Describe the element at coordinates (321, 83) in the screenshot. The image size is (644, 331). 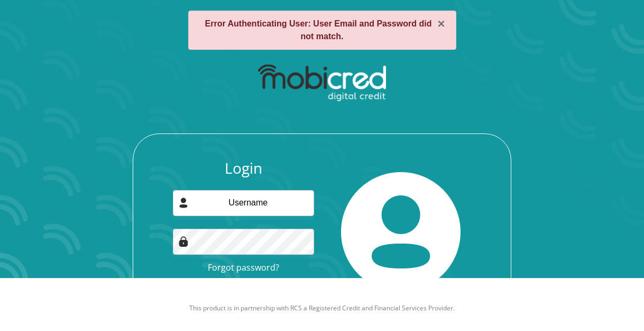
I see `img: mobicred logo` at that location.